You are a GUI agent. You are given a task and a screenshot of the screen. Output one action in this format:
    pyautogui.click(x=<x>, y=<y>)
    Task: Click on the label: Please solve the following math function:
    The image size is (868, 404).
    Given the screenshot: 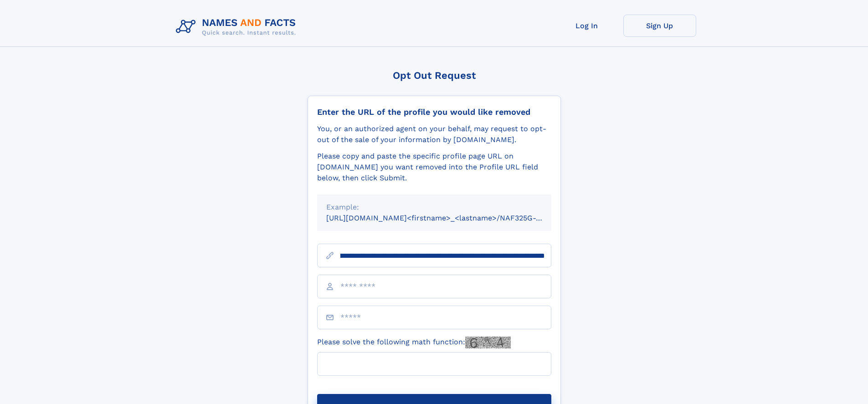 What is the action you would take?
    pyautogui.click(x=414, y=342)
    